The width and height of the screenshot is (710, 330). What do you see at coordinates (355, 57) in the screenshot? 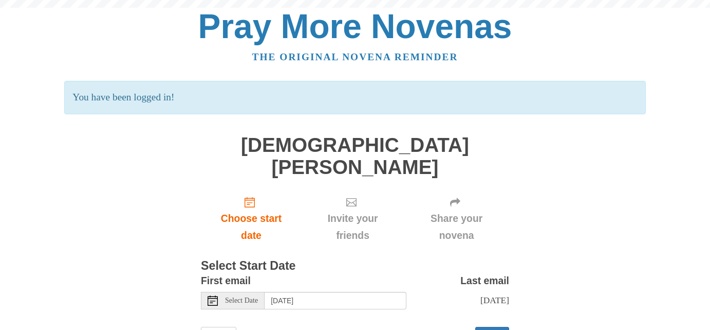
I see `a: The original novena reminder` at bounding box center [355, 57].